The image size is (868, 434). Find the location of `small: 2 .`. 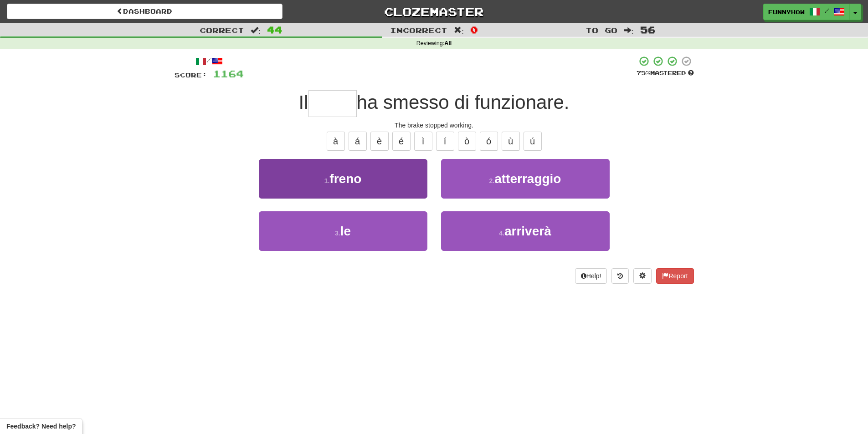

small: 2 . is located at coordinates (492, 181).